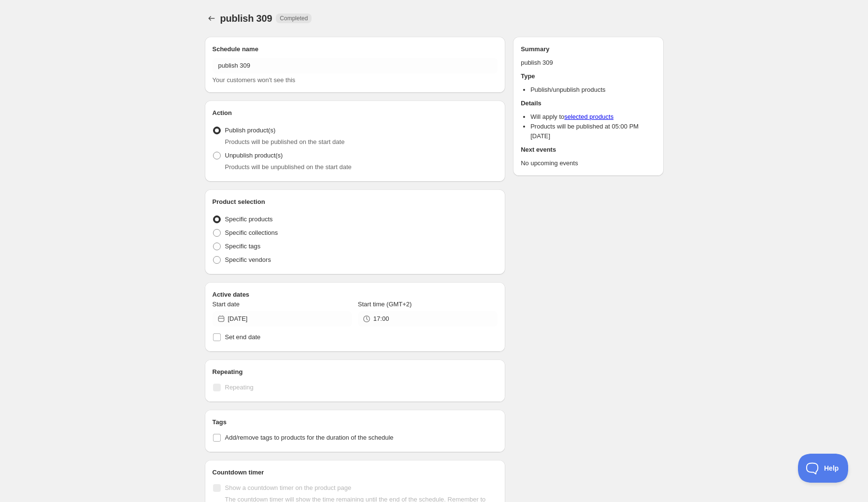 The image size is (868, 502). I want to click on span: Specific collections, so click(251, 232).